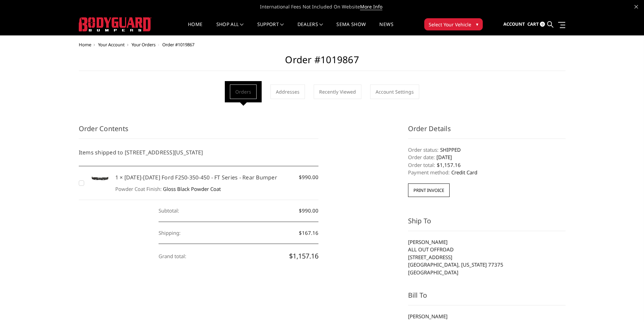 The image size is (644, 322). I want to click on dt: Payment method:, so click(429, 173).